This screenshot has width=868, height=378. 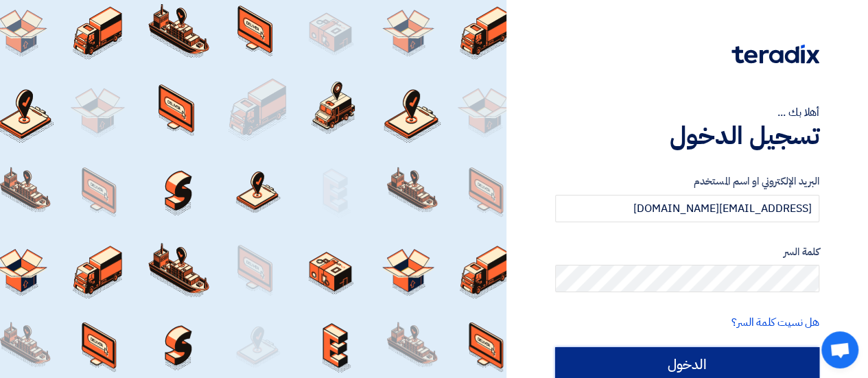 I want to click on div: أهلا بك ..., so click(x=687, y=113).